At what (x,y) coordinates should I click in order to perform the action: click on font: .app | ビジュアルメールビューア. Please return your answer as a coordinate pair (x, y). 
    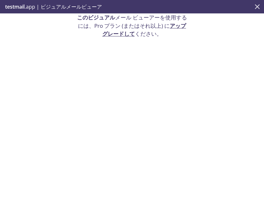
    Looking at the image, I should click on (63, 7).